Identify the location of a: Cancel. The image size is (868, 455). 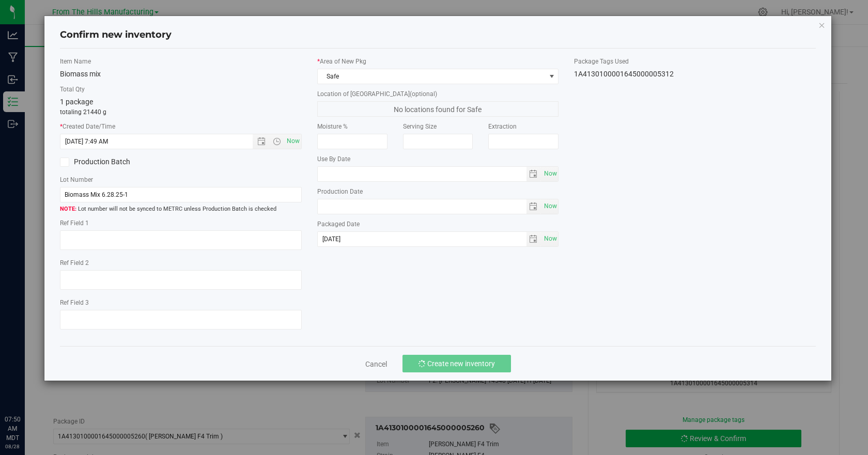
(376, 364).